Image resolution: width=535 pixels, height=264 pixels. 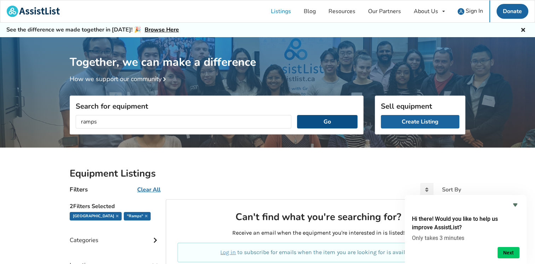 I want to click on button: Hide survey, so click(x=515, y=205).